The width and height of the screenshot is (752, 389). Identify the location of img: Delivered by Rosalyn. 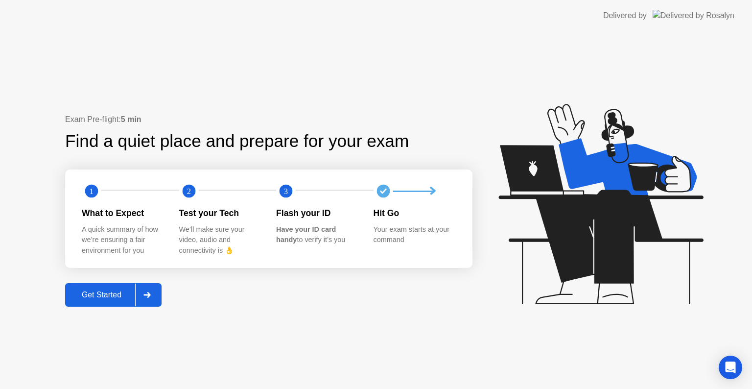
(693, 15).